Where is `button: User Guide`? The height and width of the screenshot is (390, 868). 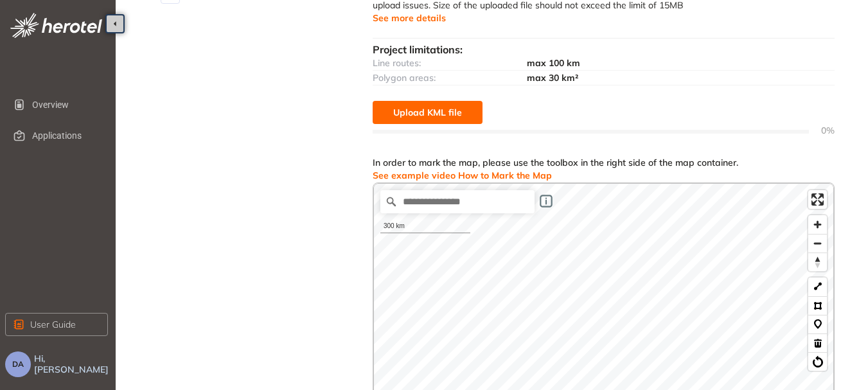
button: User Guide is located at coordinates (57, 324).